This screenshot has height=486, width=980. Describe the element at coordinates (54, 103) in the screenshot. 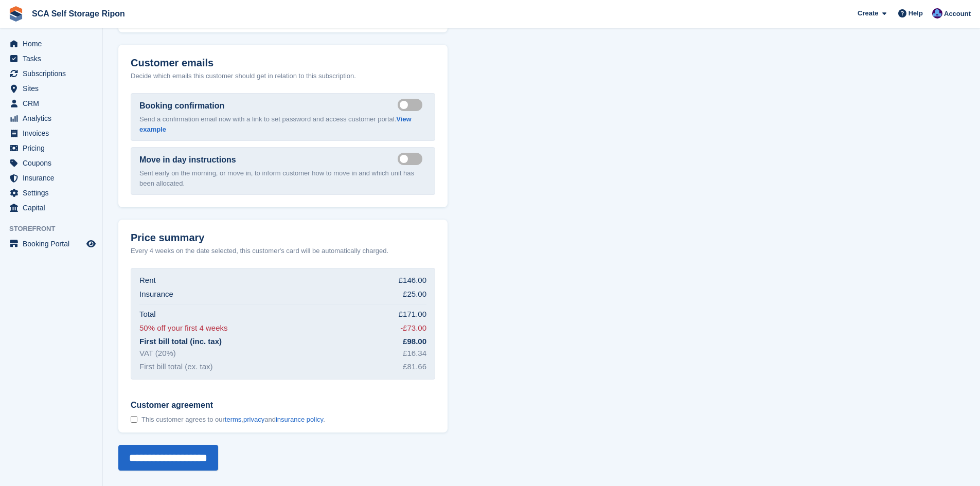

I see `span: CRM` at that location.